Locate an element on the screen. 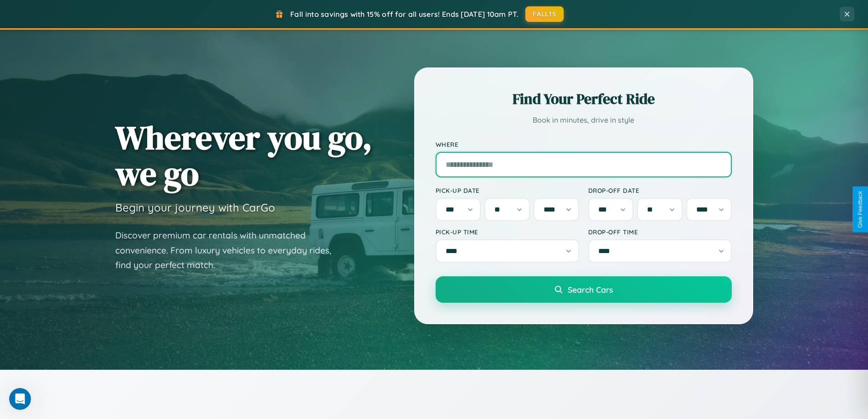  label: Drop-off Time is located at coordinates (660, 231).